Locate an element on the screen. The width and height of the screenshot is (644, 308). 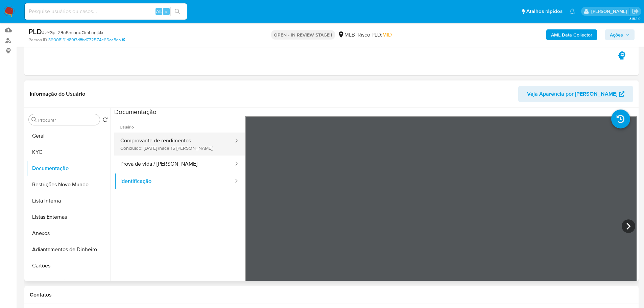
span: 3.152.0 is located at coordinates (634, 19).